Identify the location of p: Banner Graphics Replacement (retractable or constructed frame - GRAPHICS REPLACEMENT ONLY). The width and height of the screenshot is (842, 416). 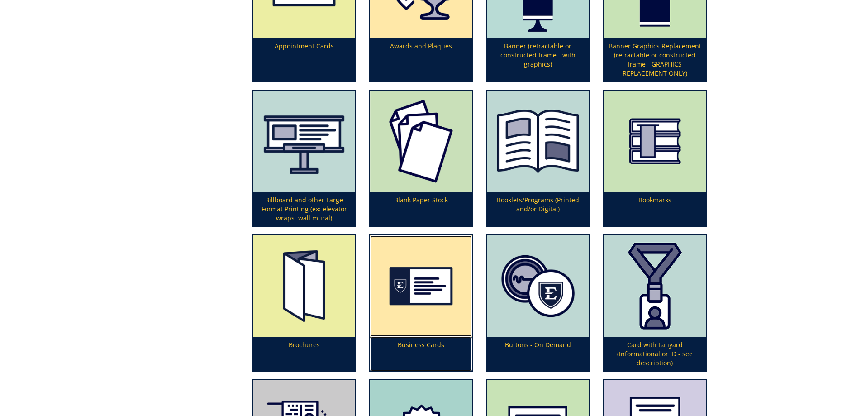
(655, 60).